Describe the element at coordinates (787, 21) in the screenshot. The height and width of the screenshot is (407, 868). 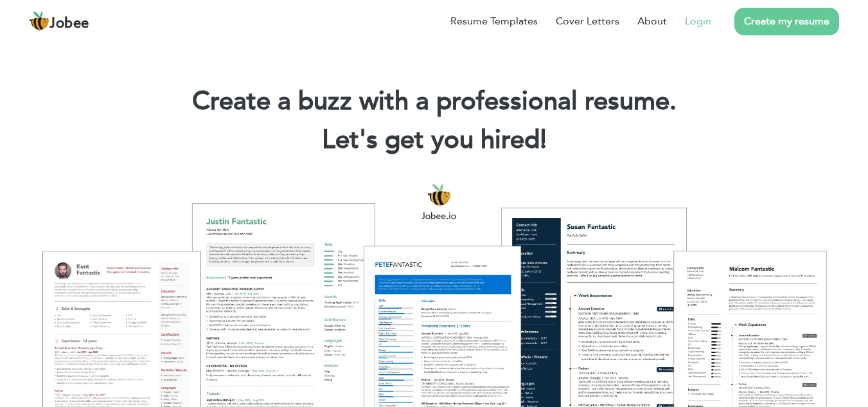
I see `a: Create my resume` at that location.